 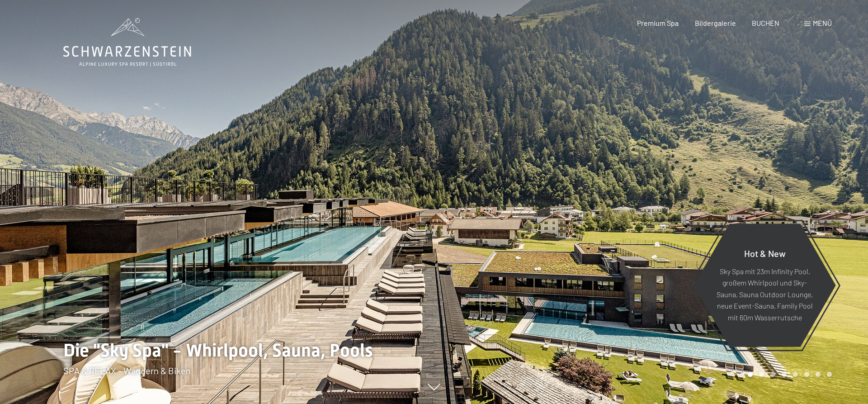 What do you see at coordinates (765, 285) in the screenshot?
I see `a: Hot & New Sky Spa mit 23m Infinity Pool, großem Whirlpool und Sky-Sauna, Sauna Outdoor Lounge, ne...` at bounding box center [765, 285].